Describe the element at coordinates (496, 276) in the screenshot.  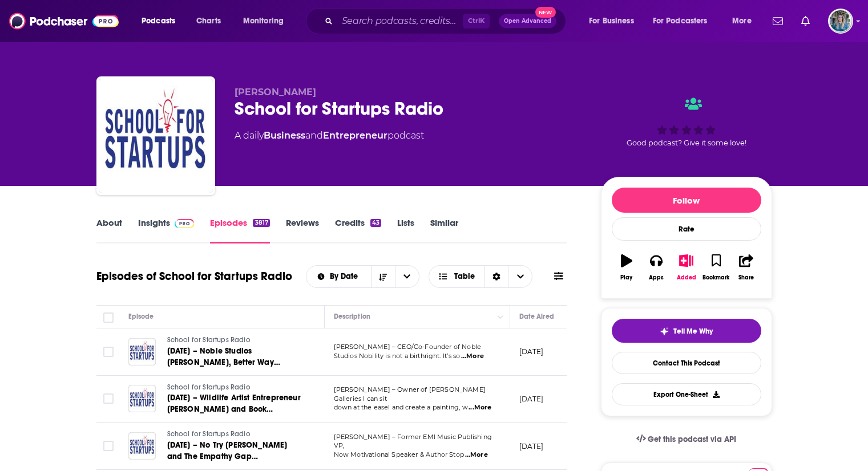
I see `div: Sort Direction` at that location.